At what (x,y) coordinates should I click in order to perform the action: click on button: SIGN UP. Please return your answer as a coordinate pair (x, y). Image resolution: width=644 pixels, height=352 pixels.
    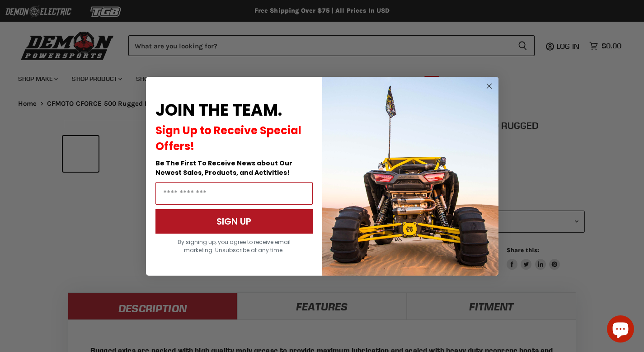
    Looking at the image, I should click on (234, 221).